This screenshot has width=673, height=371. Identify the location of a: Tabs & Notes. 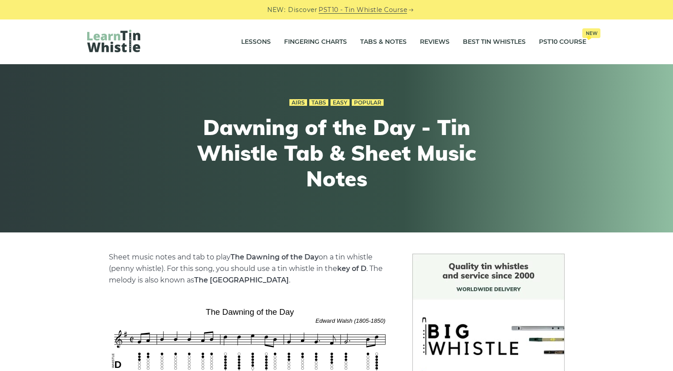
(383, 42).